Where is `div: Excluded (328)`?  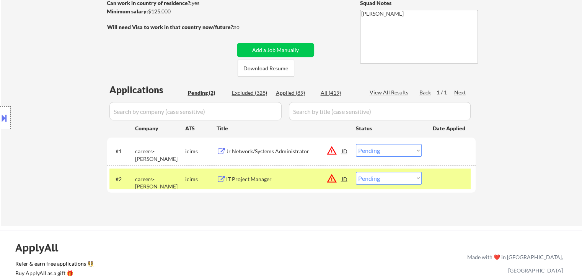
div: Excluded (328) is located at coordinates (251, 93).